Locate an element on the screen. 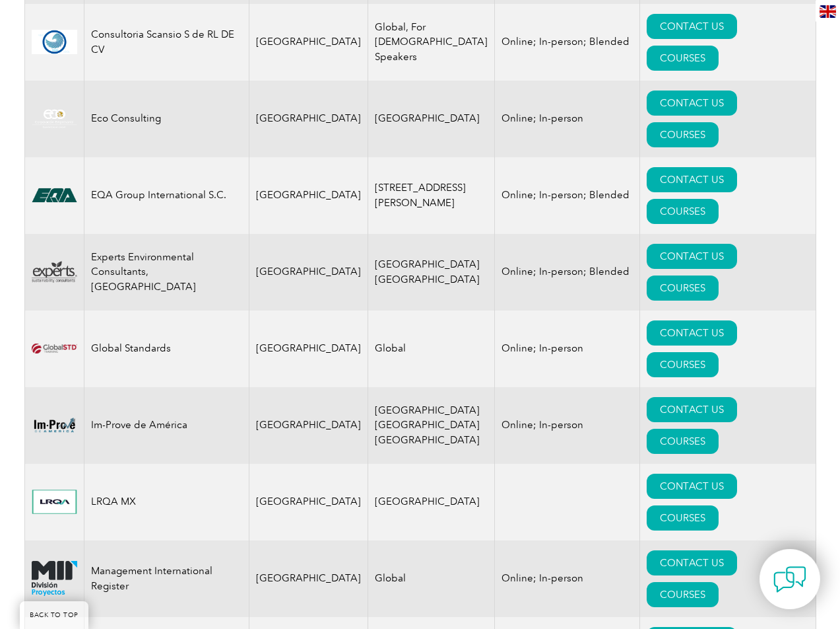  img: 092a24ac-d9bc-ea11-a814-000d3a79823d-logo.png is located at coordinates (54, 578).